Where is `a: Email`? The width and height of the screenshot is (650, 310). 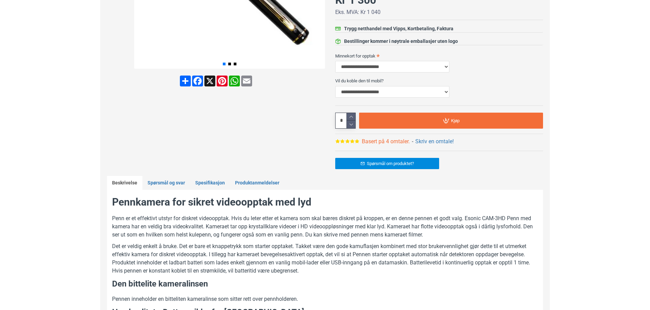
a: Email is located at coordinates (247, 81).